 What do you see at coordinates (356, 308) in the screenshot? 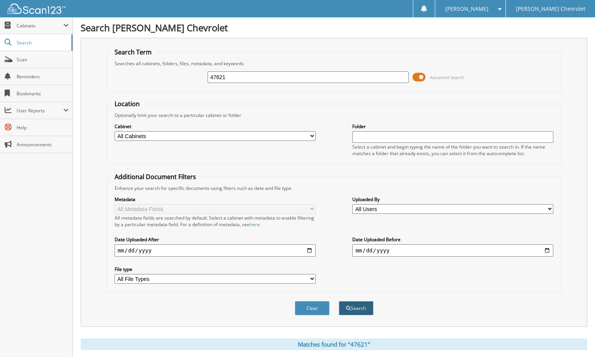
I see `button: Search` at bounding box center [356, 308].